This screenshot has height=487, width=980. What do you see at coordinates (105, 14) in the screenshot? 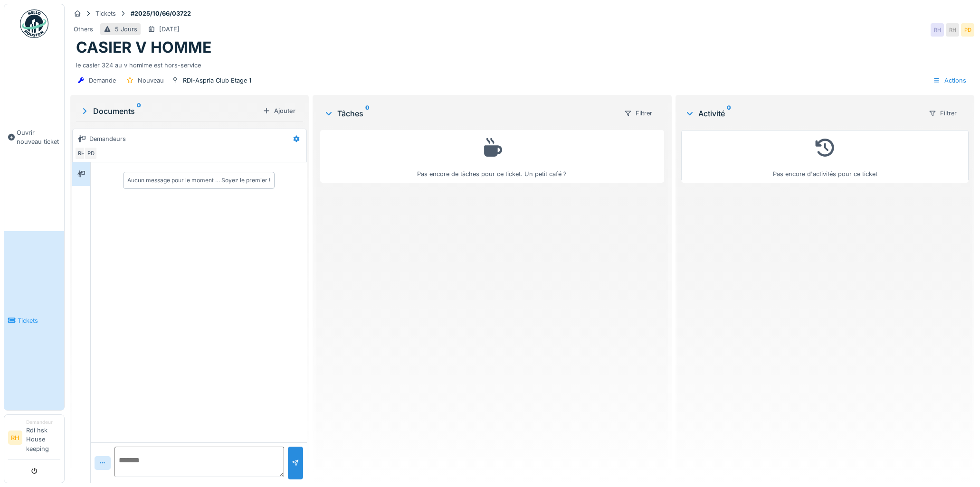
I see `div: Tickets` at bounding box center [105, 14].